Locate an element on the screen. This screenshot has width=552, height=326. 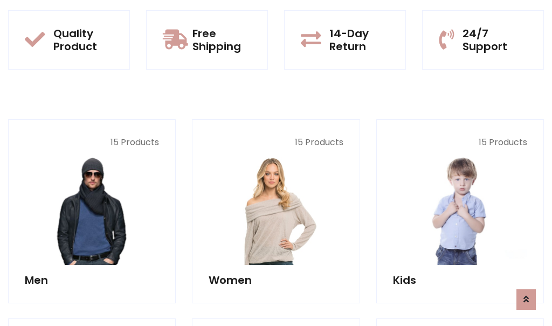
h5: Free Shipping is located at coordinates (222, 40).